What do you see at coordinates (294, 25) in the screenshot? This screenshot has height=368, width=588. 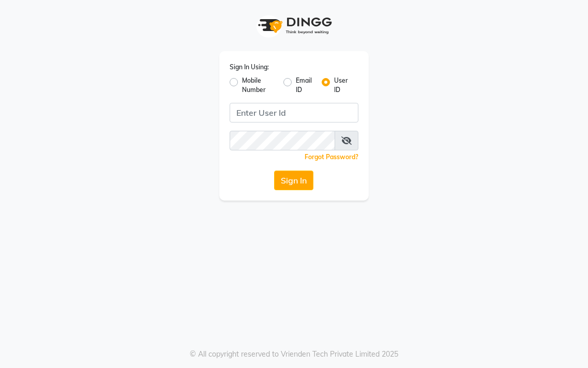 I see `img: logo1.svg` at bounding box center [294, 25].